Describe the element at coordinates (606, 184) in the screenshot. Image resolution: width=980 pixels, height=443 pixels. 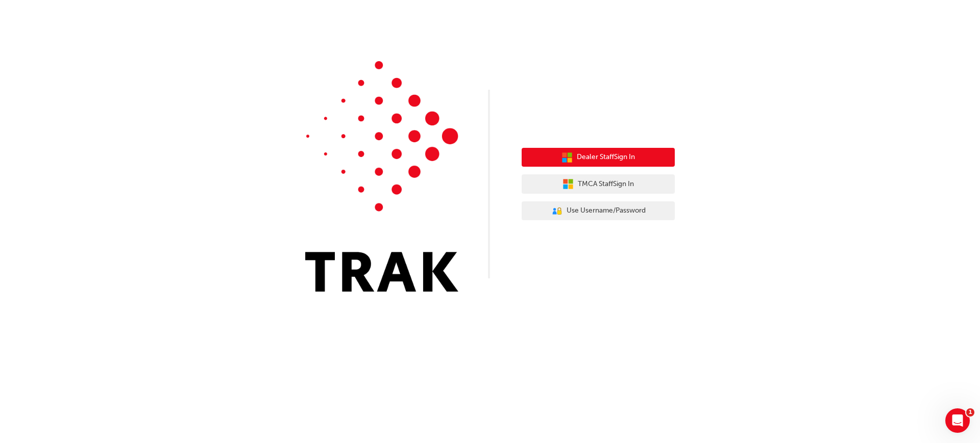
I see `span: TMCA Staff Sign In` at that location.